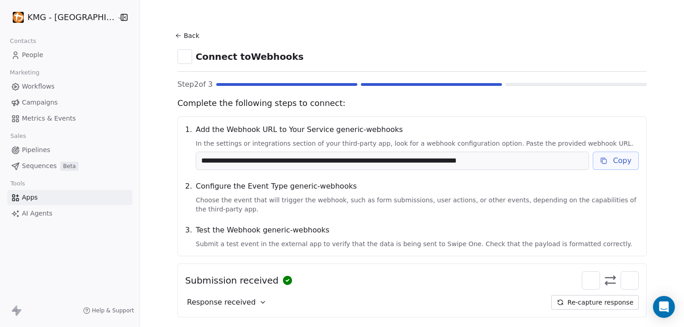  I want to click on a: SequencesBeta, so click(70, 166).